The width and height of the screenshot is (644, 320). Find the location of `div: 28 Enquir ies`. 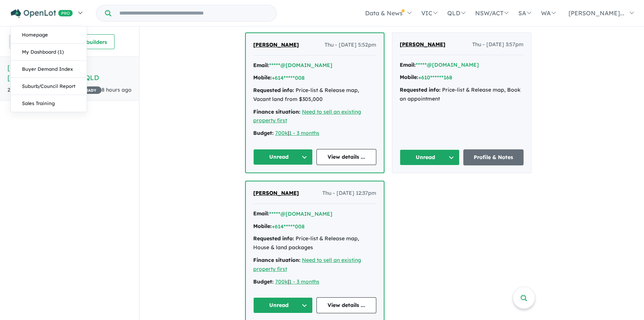

div: 28 Enquir ies is located at coordinates (54, 90).